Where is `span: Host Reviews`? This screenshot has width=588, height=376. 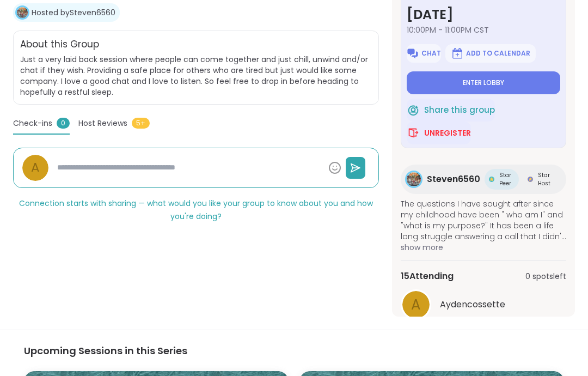 span: Host Reviews is located at coordinates (103, 123).